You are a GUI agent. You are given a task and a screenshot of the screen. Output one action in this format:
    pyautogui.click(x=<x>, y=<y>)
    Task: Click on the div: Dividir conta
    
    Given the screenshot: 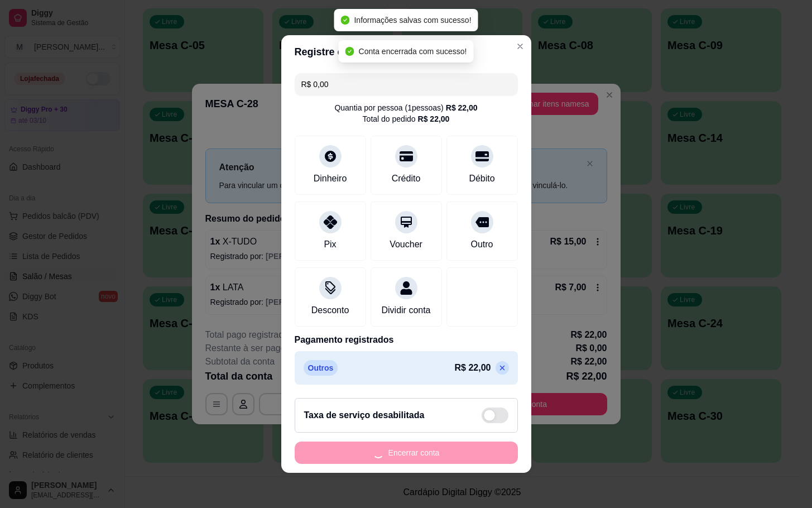 What is the action you would take?
    pyautogui.click(x=405, y=310)
    